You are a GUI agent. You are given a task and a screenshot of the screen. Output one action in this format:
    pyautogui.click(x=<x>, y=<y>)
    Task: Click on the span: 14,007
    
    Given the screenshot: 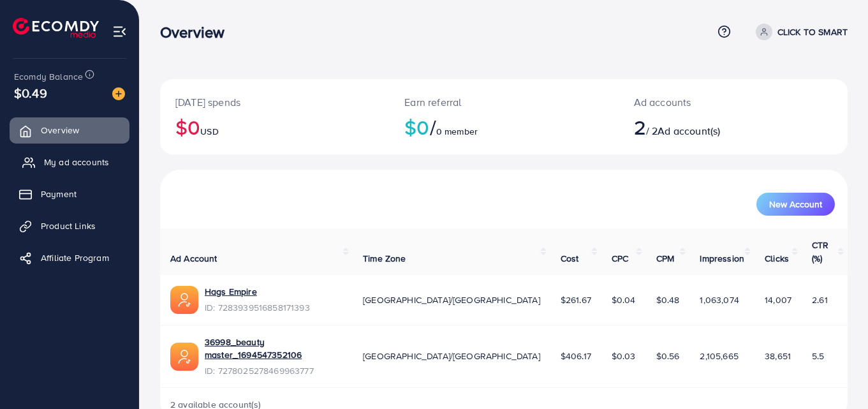 What is the action you would take?
    pyautogui.click(x=779, y=300)
    